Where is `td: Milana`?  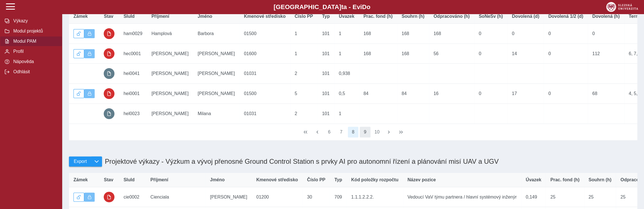 td: Milana is located at coordinates (216, 113).